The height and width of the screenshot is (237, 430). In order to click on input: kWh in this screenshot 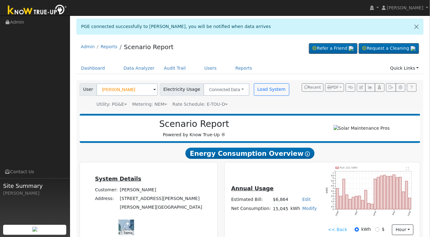, I will do `click(357, 230)`.